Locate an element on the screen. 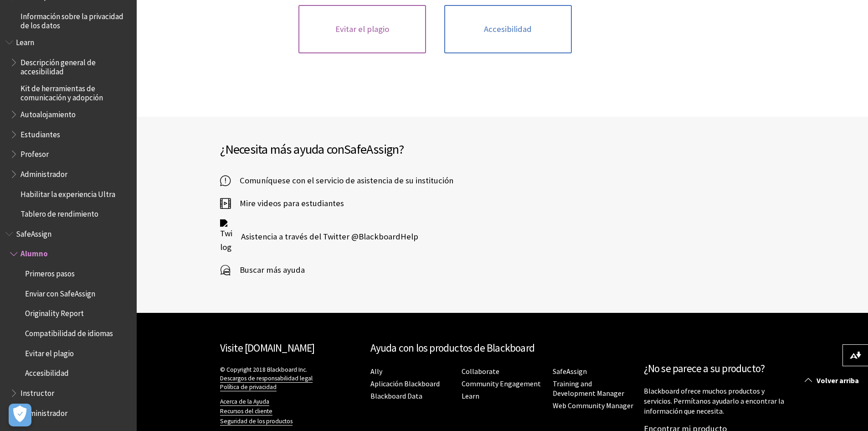 This screenshot has width=868, height=431. p: © Copyright 2018 Blackboard Inc. is located at coordinates (290, 378).